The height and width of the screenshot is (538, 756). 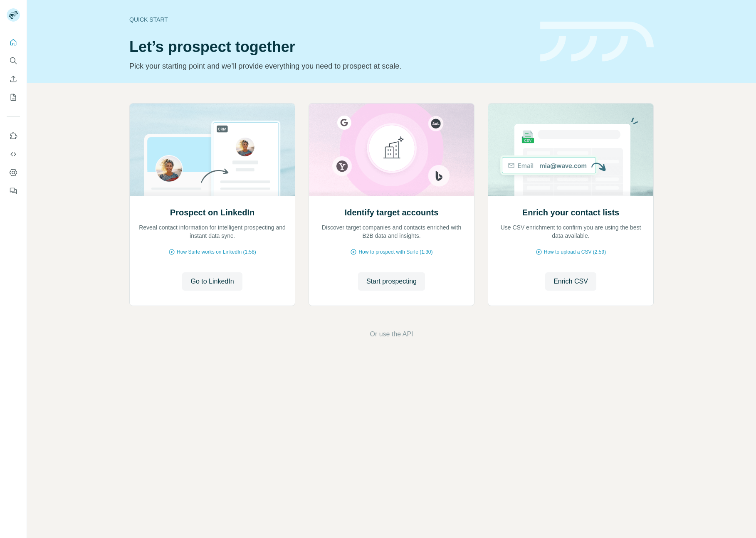 I want to click on img: Prospect on LinkedIn, so click(x=212, y=150).